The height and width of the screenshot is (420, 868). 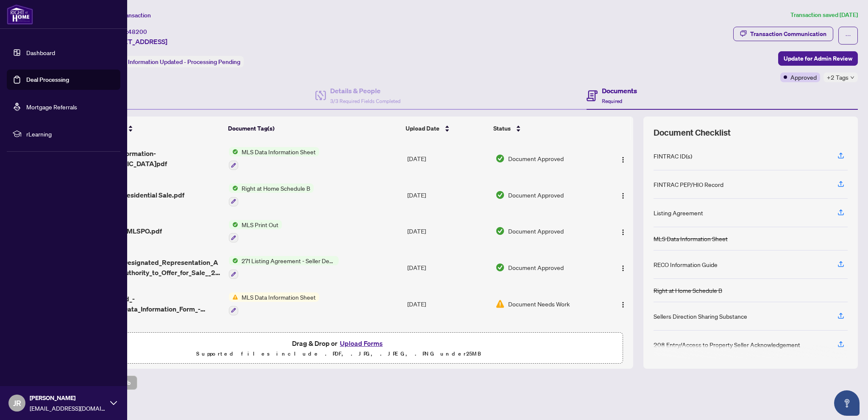 What do you see at coordinates (692, 133) in the screenshot?
I see `span: Document Checklist` at bounding box center [692, 133].